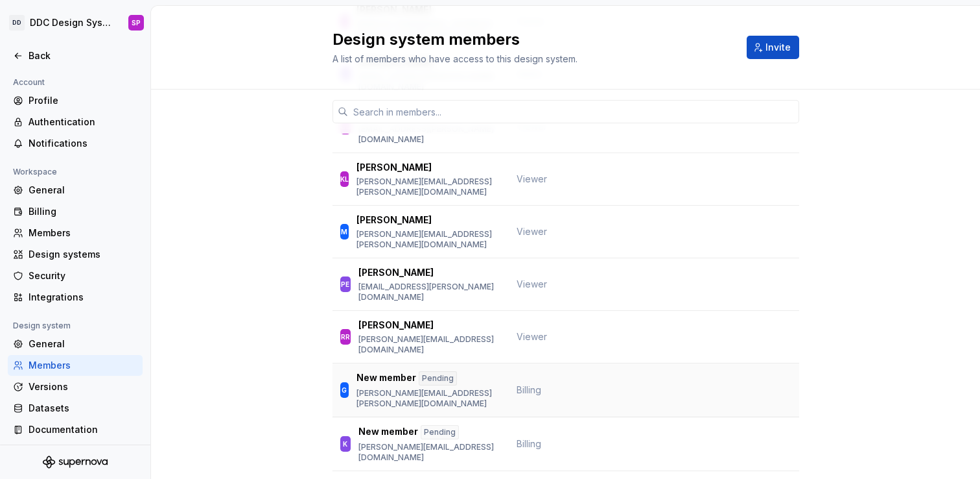 This screenshot has height=479, width=980. Describe the element at coordinates (75, 429) in the screenshot. I see `a: Documentation` at that location.